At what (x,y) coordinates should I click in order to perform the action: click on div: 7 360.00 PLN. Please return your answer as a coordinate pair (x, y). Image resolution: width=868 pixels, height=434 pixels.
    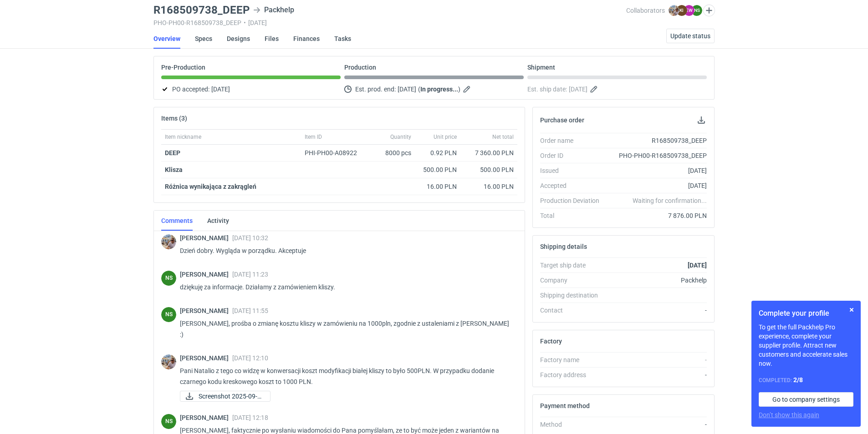
    Looking at the image, I should click on (489, 153).